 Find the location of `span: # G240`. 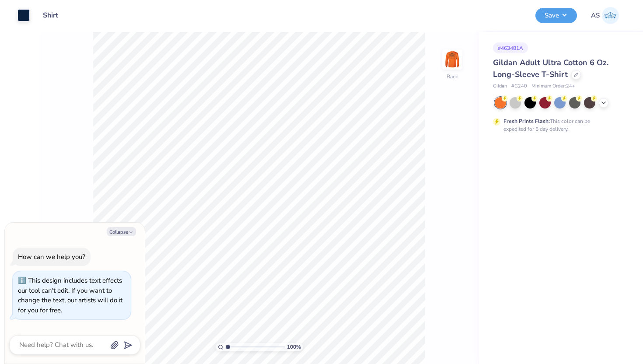

span: # G240 is located at coordinates (519, 86).